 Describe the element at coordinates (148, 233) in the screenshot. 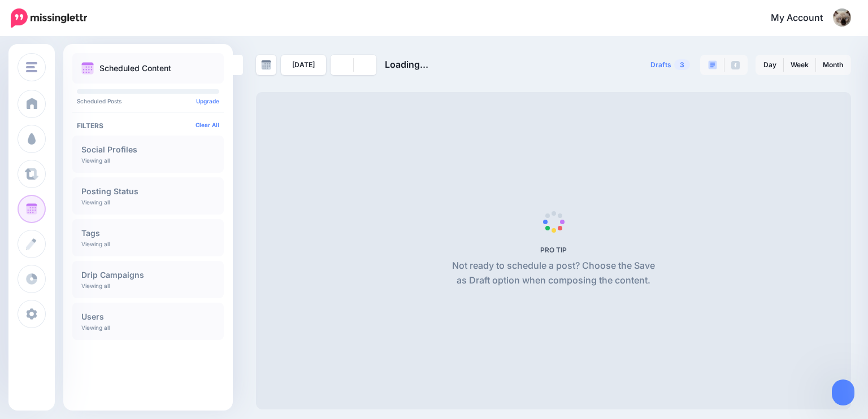

I see `h4: Tags` at that location.